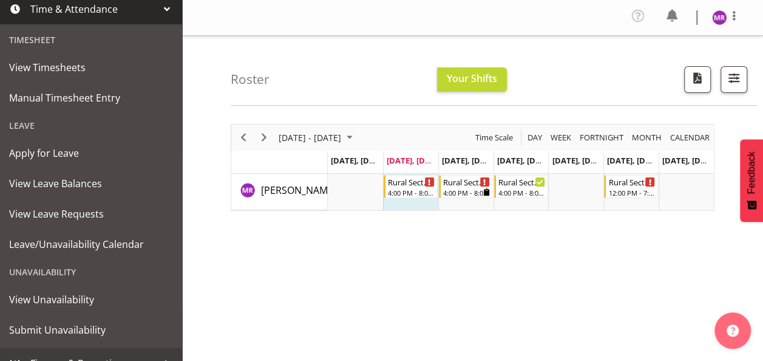 The image size is (763, 361). What do you see at coordinates (318, 137) in the screenshot?
I see `button: September 01 - 07, 2025` at bounding box center [318, 137].